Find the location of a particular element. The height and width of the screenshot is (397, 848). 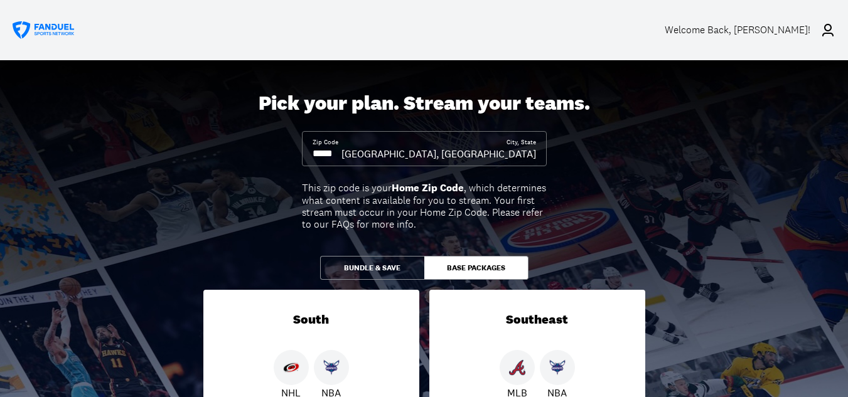

button: Base Packages is located at coordinates (477, 268).